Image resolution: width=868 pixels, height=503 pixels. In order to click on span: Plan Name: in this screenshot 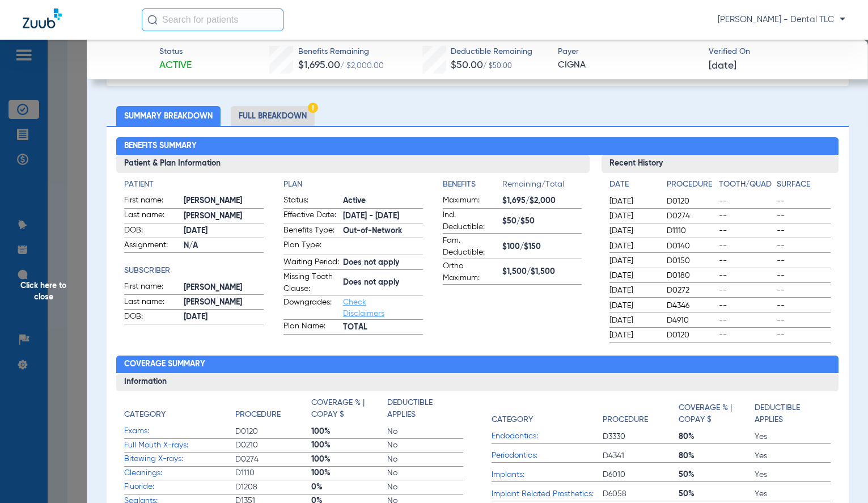, I will do `click(311, 327)`.